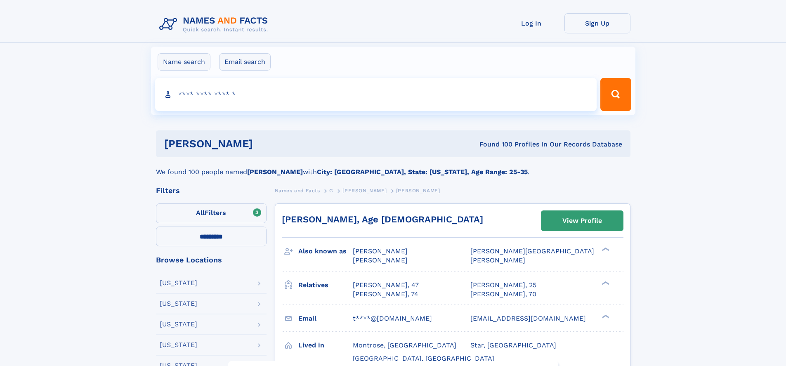 The width and height of the screenshot is (786, 366). I want to click on div: Found 100 Profiles In Our Records Database, so click(494, 144).